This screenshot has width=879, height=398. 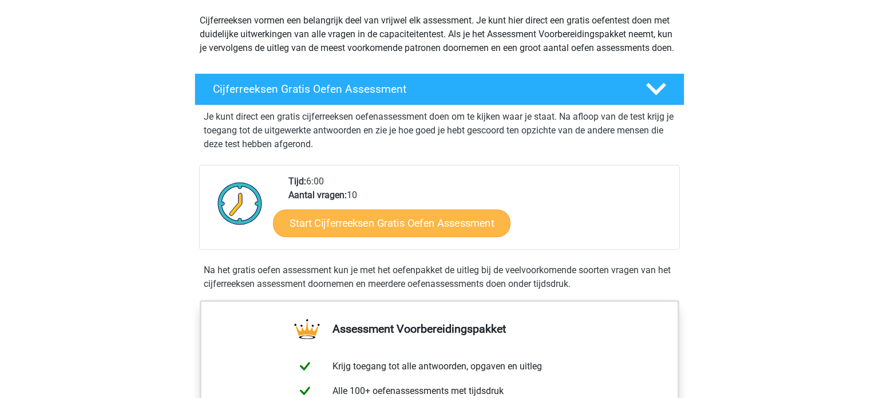 What do you see at coordinates (479, 212) in the screenshot?
I see `div: 6:00 10` at bounding box center [479, 212].